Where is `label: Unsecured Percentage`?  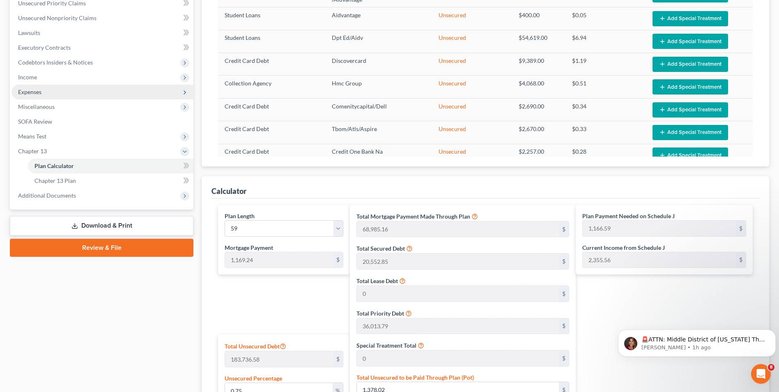
label: Unsecured Percentage is located at coordinates (254, 378).